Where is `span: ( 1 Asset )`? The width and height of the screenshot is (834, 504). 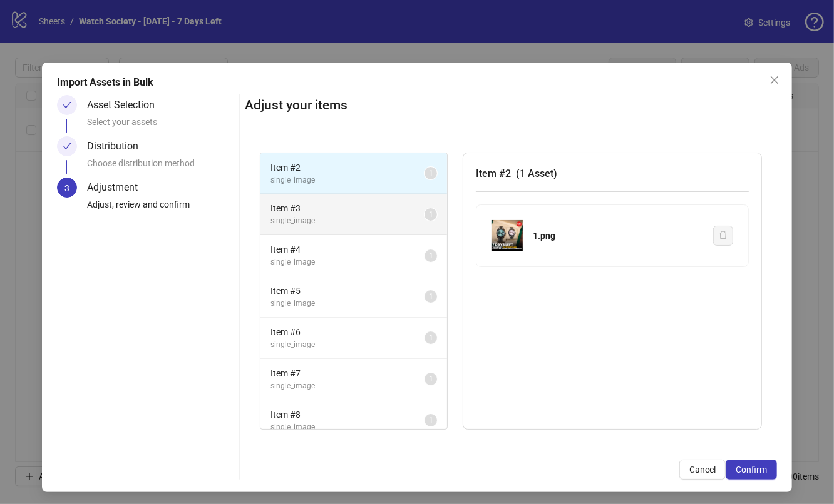 span: ( 1 Asset ) is located at coordinates (536, 173).